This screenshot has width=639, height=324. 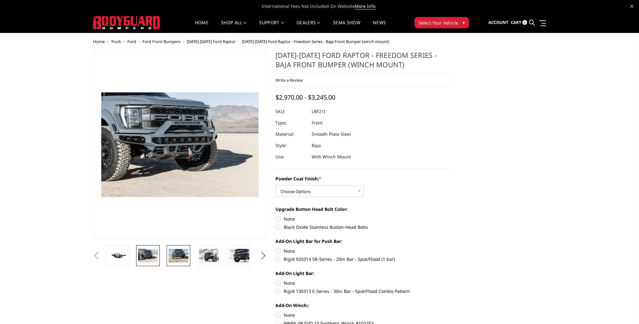 I want to click on a: More Info, so click(x=365, y=6).